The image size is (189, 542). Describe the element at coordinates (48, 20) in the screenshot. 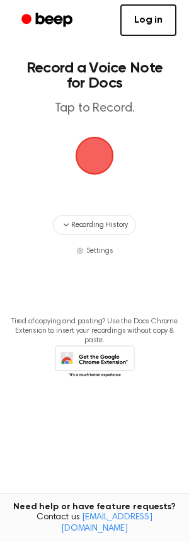

I see `a: Beep` at that location.